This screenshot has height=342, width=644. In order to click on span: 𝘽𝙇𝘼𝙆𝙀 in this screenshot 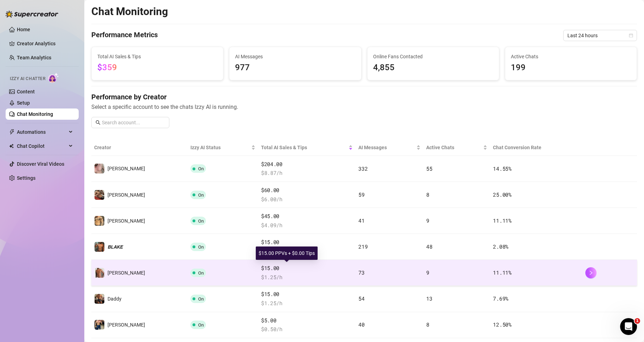, I will do `click(115, 247)`.